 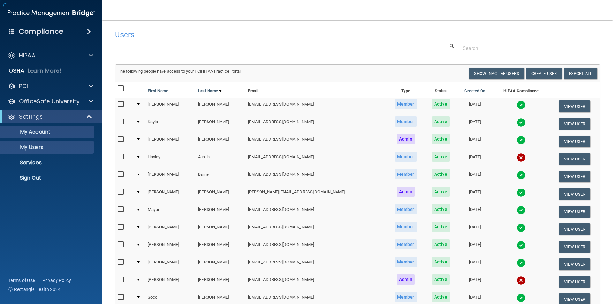 What do you see at coordinates (27, 56) in the screenshot?
I see `p: HIPAA` at bounding box center [27, 56].